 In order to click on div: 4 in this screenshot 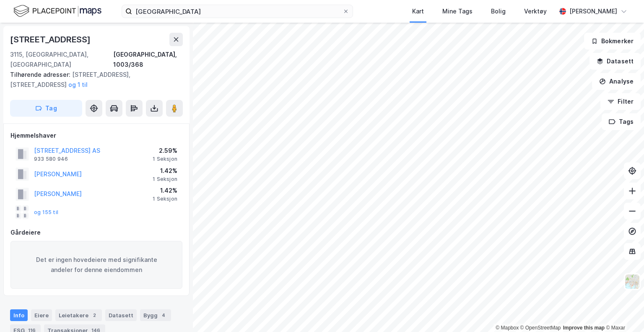, I will do `click(164, 315)`.